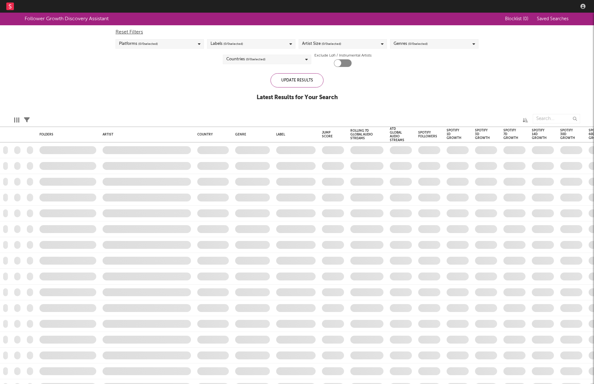 The height and width of the screenshot is (384, 594). What do you see at coordinates (212, 135) in the screenshot?
I see `div: Country` at bounding box center [212, 135].